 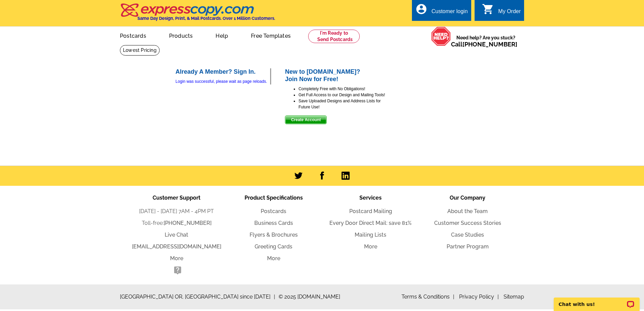 I want to click on button: Create Account, so click(x=306, y=120).